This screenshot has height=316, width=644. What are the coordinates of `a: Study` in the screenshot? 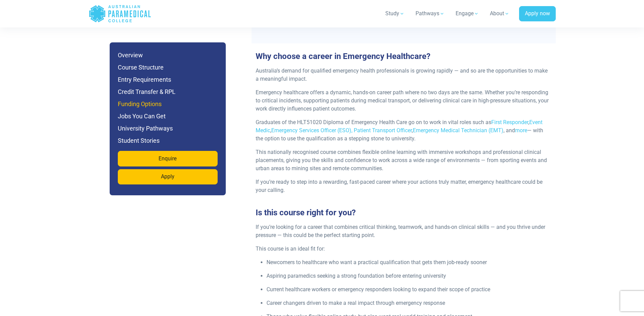 It's located at (395, 14).